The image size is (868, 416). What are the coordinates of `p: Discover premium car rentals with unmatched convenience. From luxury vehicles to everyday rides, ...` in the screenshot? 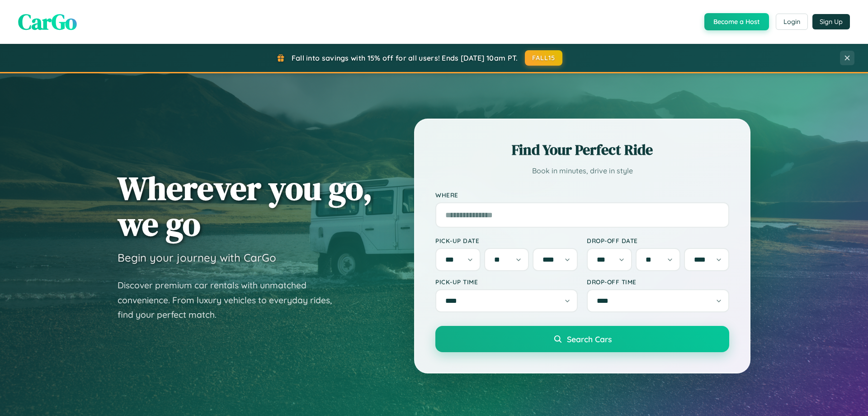 It's located at (231, 300).